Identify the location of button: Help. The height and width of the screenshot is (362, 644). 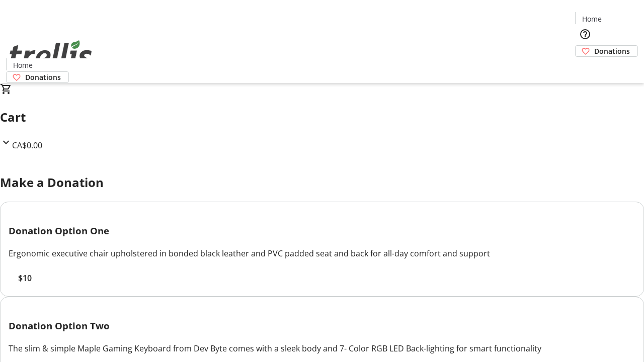
(585, 34).